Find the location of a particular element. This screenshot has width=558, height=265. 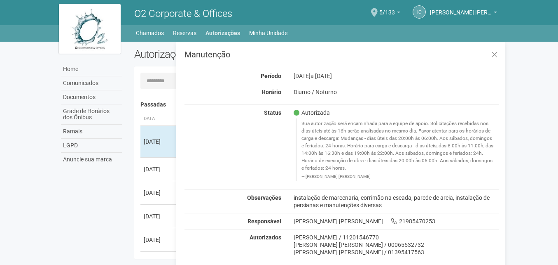

span: 5/133 is located at coordinates (387, 8).